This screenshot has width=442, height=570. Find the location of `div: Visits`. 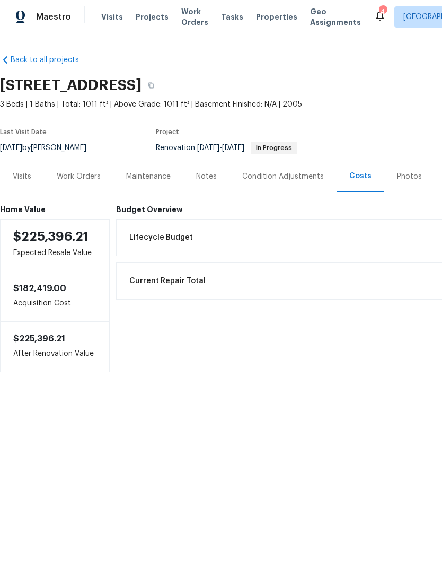

div: Visits is located at coordinates (22, 176).